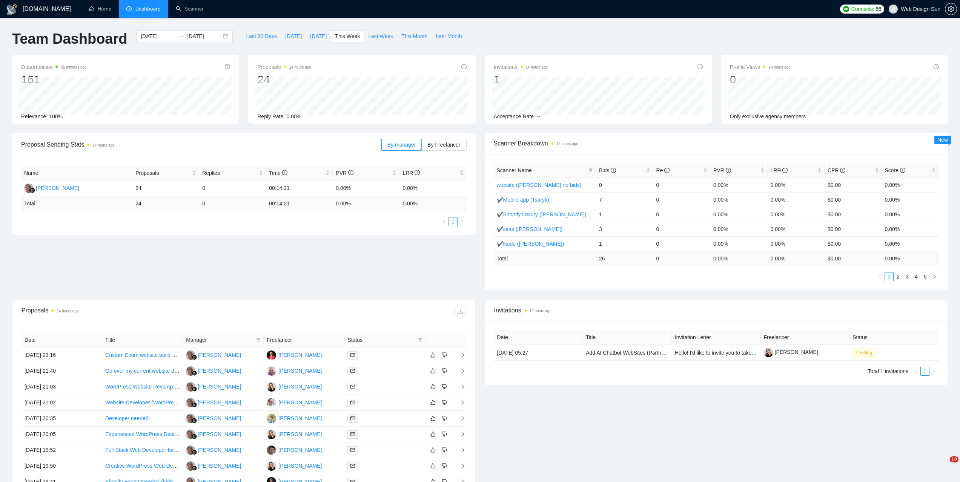 This screenshot has width=960, height=482. What do you see at coordinates (161, 355) in the screenshot?
I see `a: Custom Ecom website build on shopify platform` at bounding box center [161, 355].